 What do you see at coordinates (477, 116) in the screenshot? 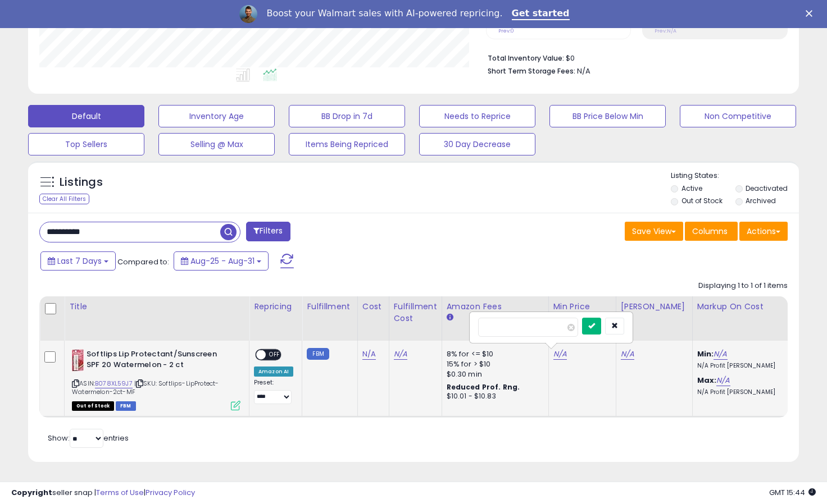
I see `button: Needs to Reprice` at bounding box center [477, 116].